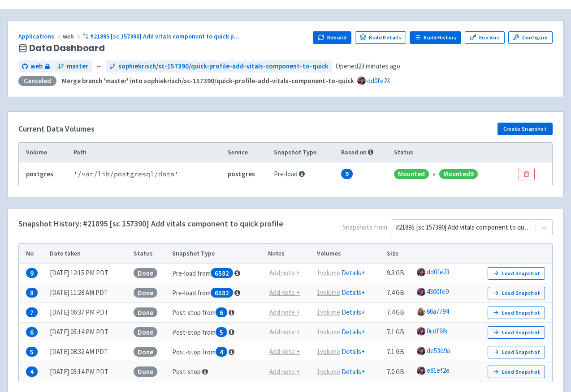 This screenshot has width=571, height=392. What do you see at coordinates (217, 372) in the screenshot?
I see `td: Post-stop` at bounding box center [217, 372].